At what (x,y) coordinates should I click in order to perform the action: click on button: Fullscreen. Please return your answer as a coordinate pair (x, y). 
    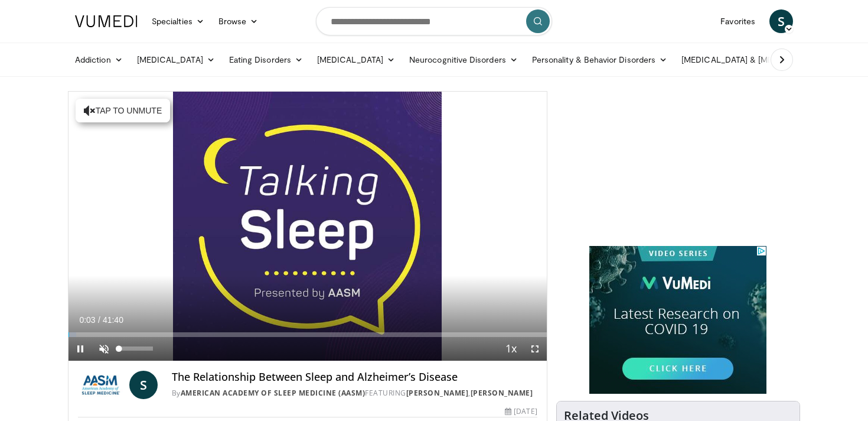
    Looking at the image, I should click on (535, 349).